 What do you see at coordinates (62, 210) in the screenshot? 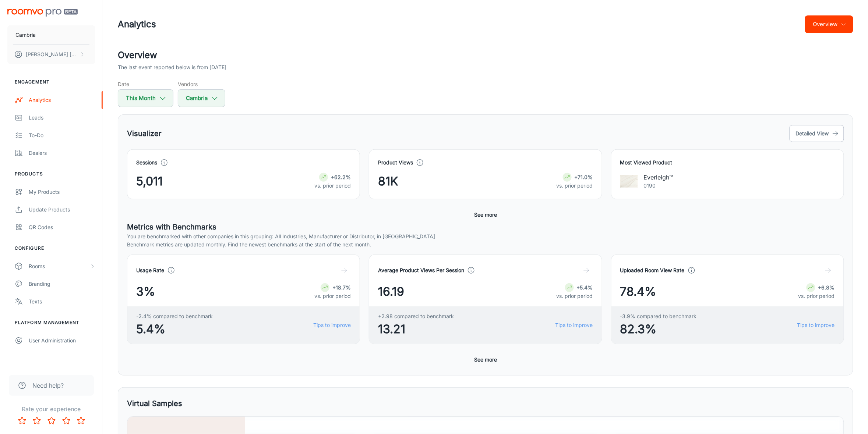
I see `div: Update Products` at bounding box center [62, 210].